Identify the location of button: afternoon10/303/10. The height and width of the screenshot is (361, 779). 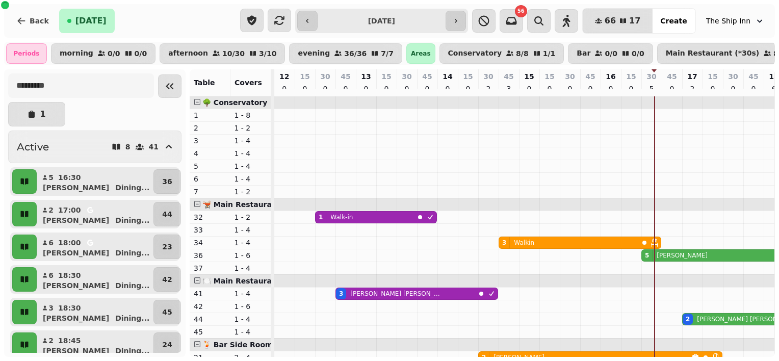
(222, 54).